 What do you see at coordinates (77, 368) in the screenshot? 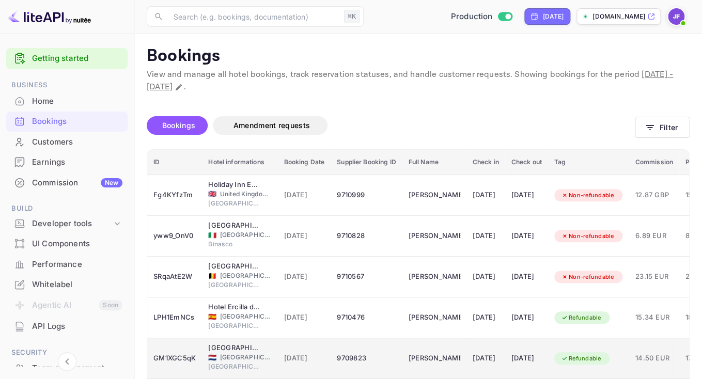
I see `div: Team management` at bounding box center [77, 368].